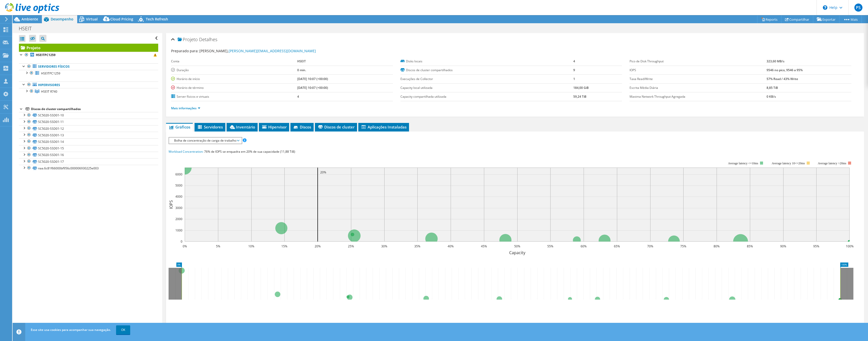 The image size is (868, 341). Describe the element at coordinates (826, 19) in the screenshot. I see `a: Exportar` at that location.